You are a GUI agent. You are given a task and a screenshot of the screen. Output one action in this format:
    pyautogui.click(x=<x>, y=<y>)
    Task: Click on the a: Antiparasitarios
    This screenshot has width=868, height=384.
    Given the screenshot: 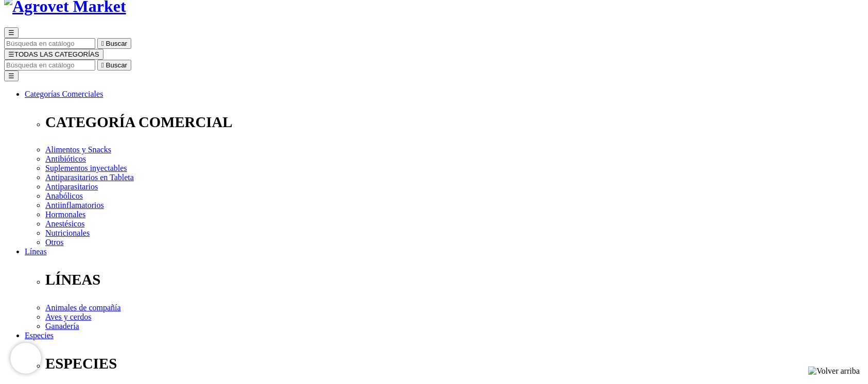 What is the action you would take?
    pyautogui.click(x=72, y=186)
    